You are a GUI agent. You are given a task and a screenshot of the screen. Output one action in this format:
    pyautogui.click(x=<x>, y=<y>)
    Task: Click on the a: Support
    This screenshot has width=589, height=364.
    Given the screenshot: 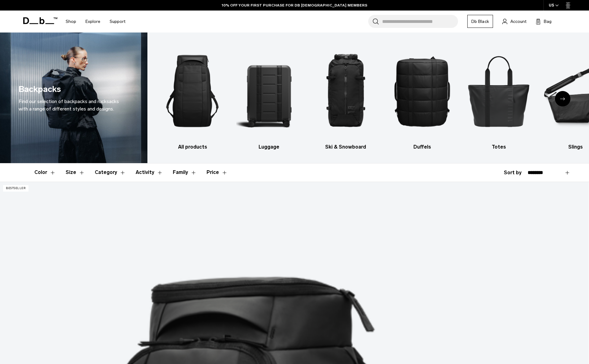 What is the action you would take?
    pyautogui.click(x=117, y=22)
    